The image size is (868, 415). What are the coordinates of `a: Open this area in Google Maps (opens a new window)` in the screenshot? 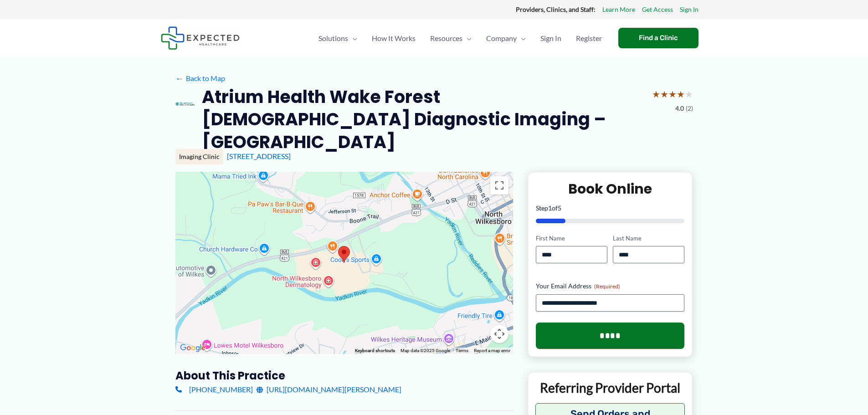 It's located at (193, 348).